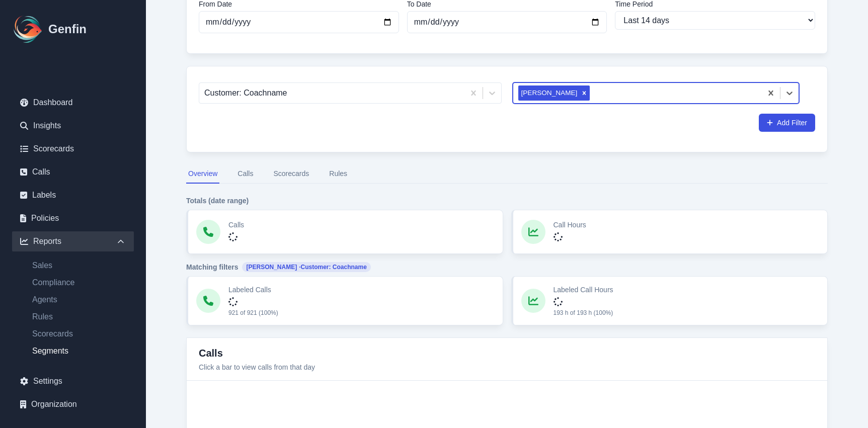  I want to click on h3: Calls, so click(256, 354).